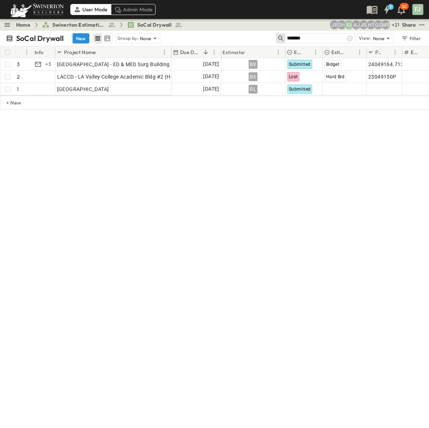 This screenshot has width=429, height=428. Describe the element at coordinates (385, 25) in the screenshot. I see `div: Meghana Raj (meghana.raj@swinerton.com)` at that location.